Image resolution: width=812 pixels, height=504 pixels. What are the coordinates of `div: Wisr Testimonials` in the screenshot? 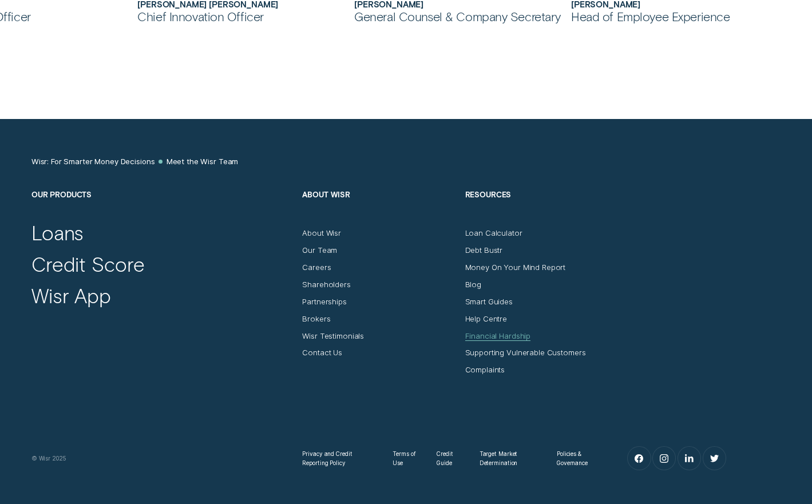 It's located at (333, 335).